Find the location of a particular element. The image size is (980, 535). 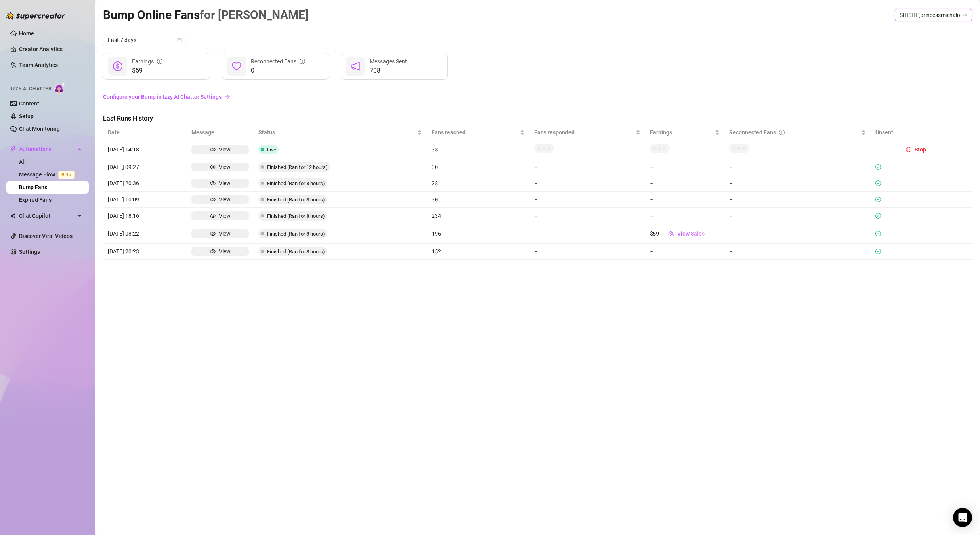

a: Message FlowBeta is located at coordinates (48, 174).